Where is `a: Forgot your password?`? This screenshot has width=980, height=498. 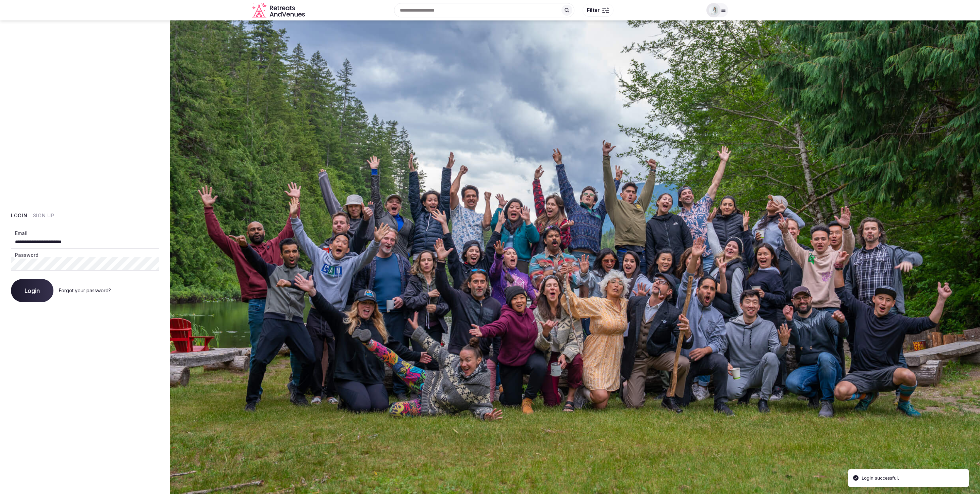 a: Forgot your password? is located at coordinates (84, 290).